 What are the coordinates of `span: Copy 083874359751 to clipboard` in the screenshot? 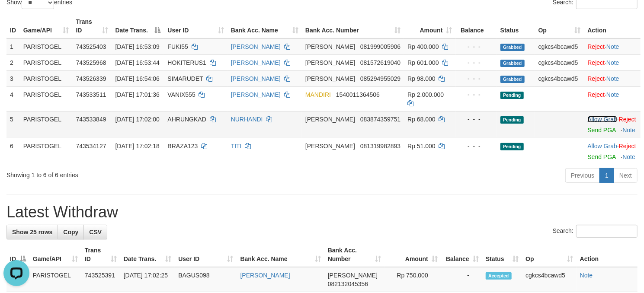 It's located at (380, 119).